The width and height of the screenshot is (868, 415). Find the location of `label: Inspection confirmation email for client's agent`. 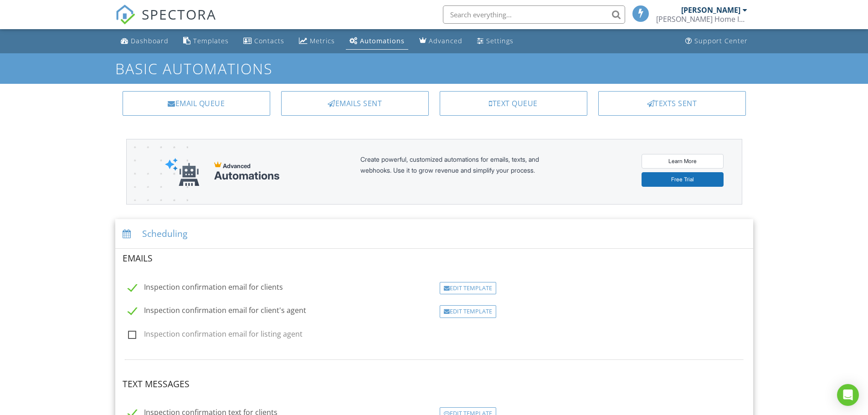

label: Inspection confirmation email for client's agent is located at coordinates (217, 312).